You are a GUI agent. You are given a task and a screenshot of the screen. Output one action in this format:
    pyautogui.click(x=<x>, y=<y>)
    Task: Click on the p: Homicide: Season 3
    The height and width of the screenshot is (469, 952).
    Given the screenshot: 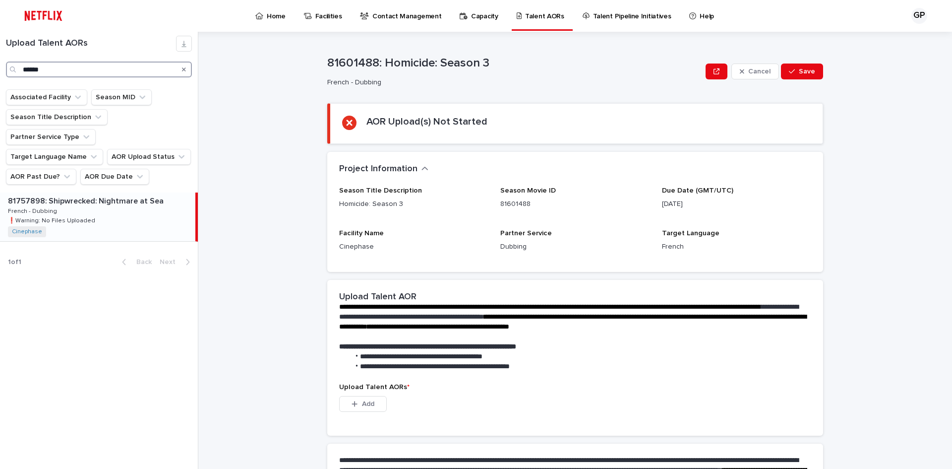 What is the action you would take?
    pyautogui.click(x=414, y=204)
    